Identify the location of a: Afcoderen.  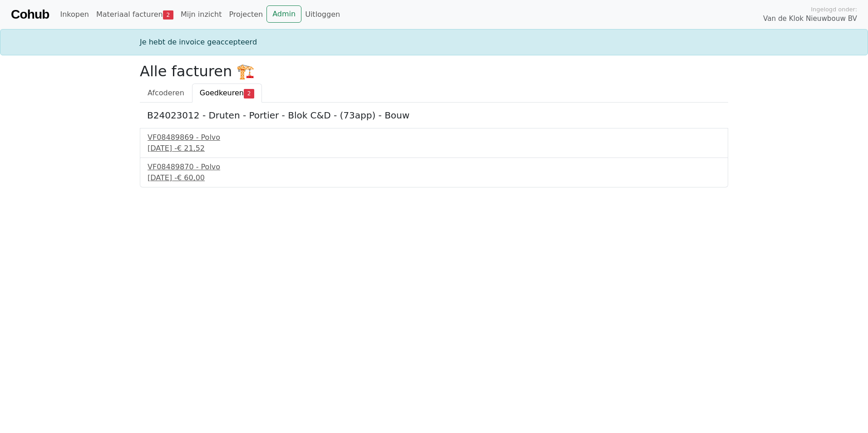
(166, 93).